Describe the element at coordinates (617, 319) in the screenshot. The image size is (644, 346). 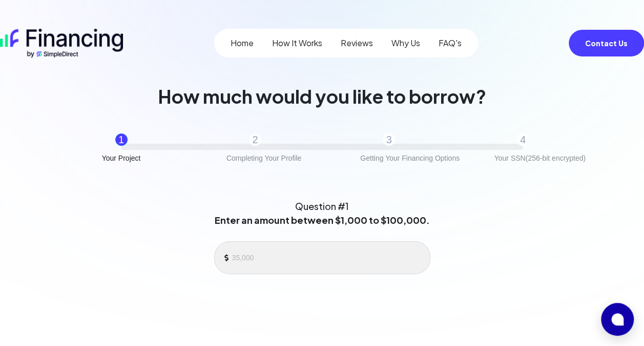
I see `button: Open chat window` at that location.